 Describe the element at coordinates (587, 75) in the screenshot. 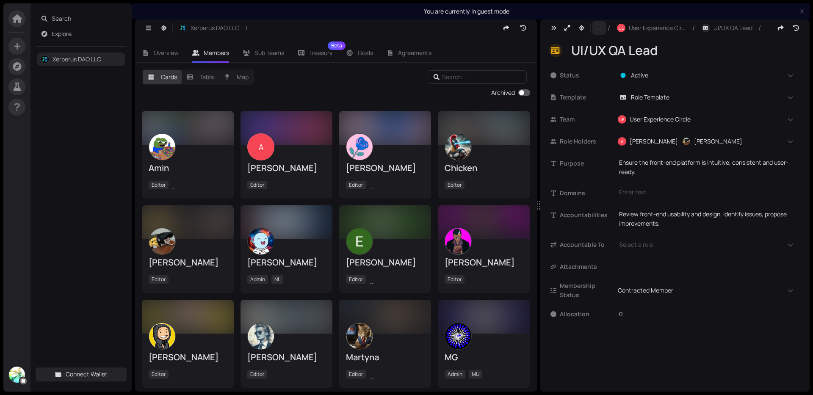

I see `span: Status` at that location.